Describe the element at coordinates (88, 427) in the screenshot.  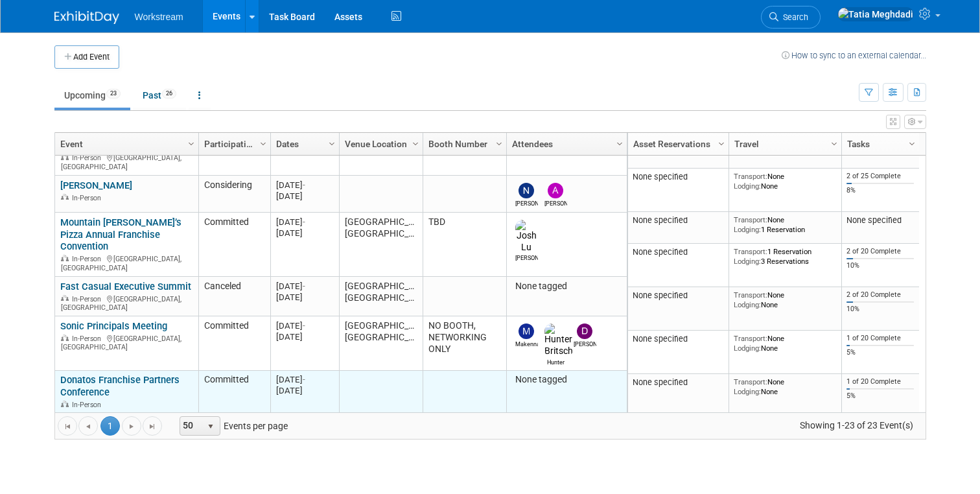
I see `span: Go to the previous page` at that location.